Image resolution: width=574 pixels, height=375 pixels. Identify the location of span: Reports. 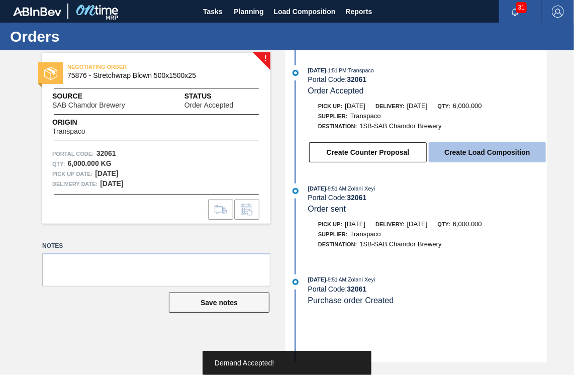
(359, 12).